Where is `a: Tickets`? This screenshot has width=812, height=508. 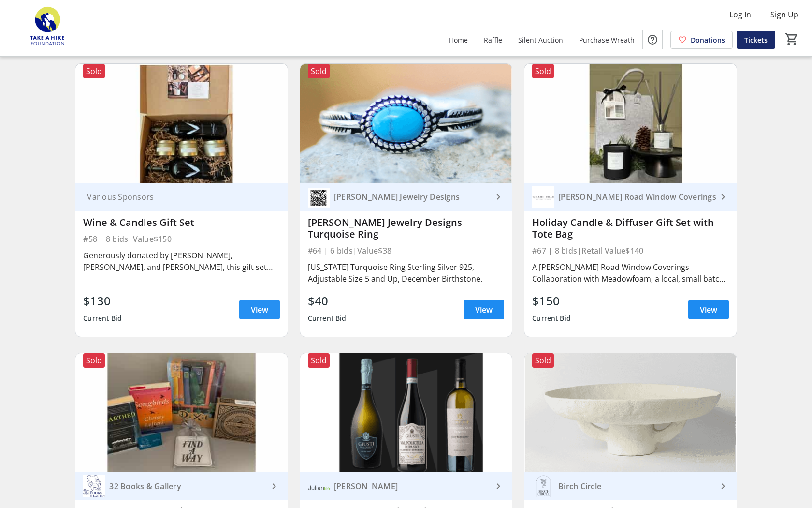 a: Tickets is located at coordinates (756, 39).